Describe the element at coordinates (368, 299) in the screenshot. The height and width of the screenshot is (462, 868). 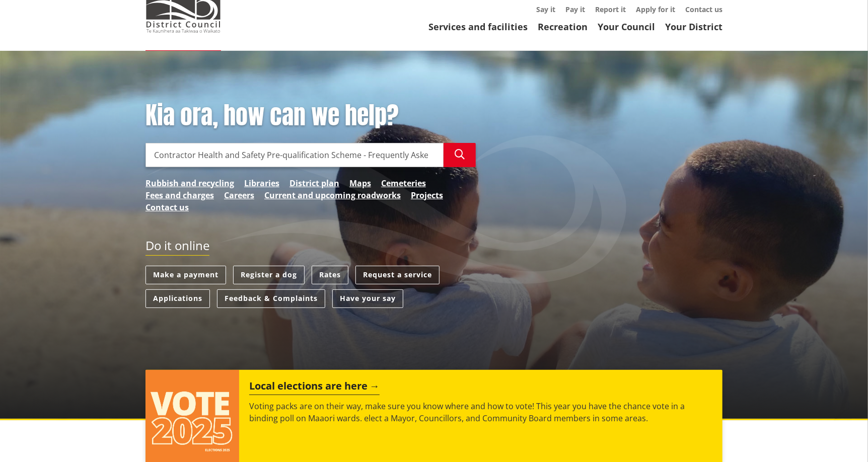
I see `a: Have your say` at that location.